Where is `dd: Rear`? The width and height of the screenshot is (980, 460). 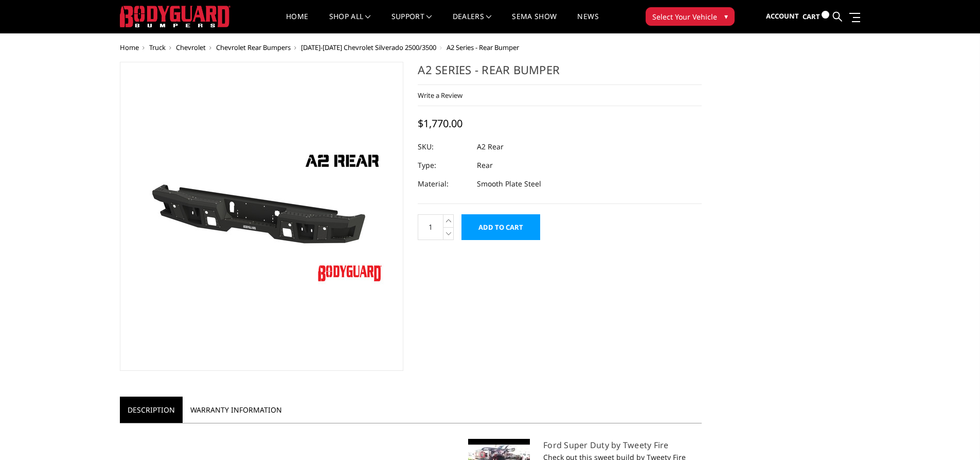 dd: Rear is located at coordinates (485, 165).